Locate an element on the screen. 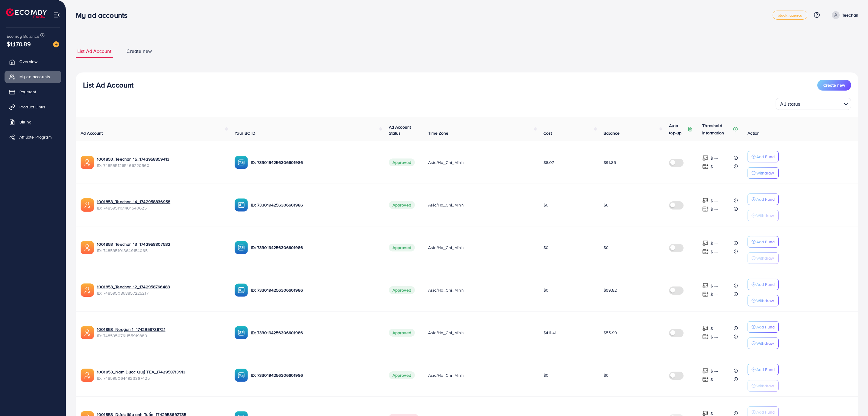  a: 1001853_Teechan 14_1742958836958 is located at coordinates (161, 201).